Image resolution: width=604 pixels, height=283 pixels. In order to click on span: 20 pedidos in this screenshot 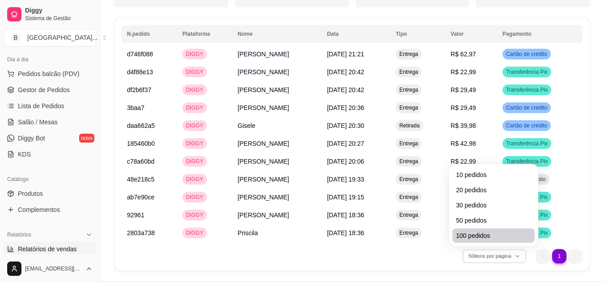, I will do `click(493, 190)`.